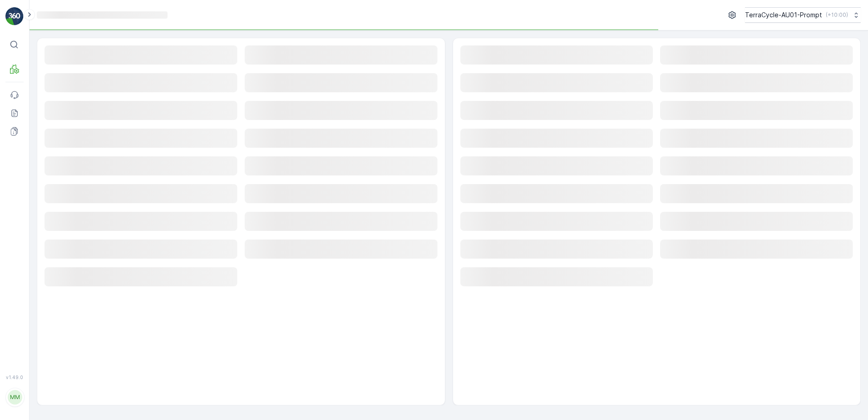 This screenshot has height=420, width=868. What do you see at coordinates (14, 397) in the screenshot?
I see `button: MM` at bounding box center [14, 397].